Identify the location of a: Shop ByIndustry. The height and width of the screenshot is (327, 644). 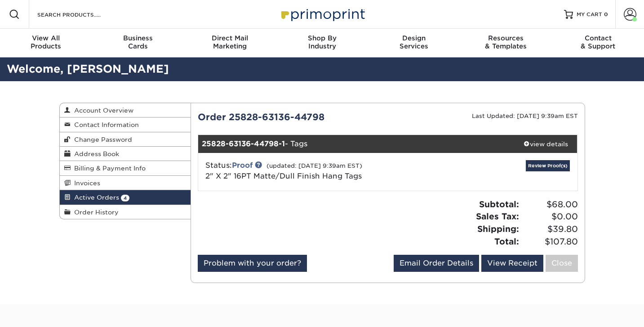
(322, 43).